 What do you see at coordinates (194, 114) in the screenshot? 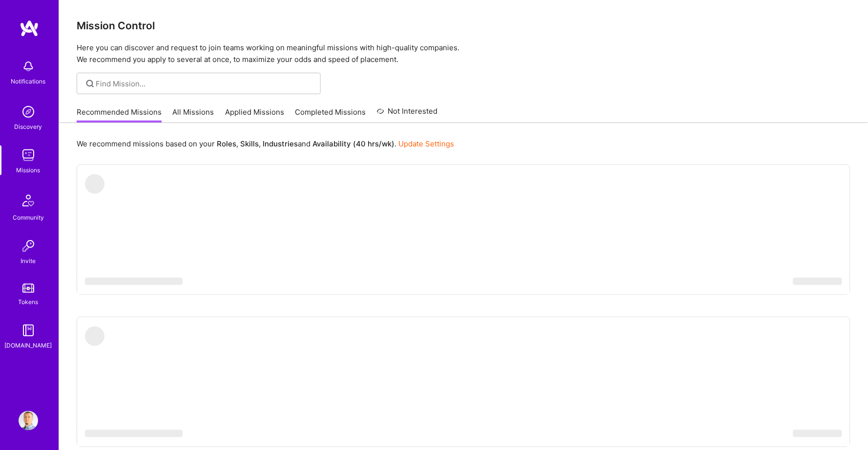
I see `a: All Missions` at bounding box center [194, 114].